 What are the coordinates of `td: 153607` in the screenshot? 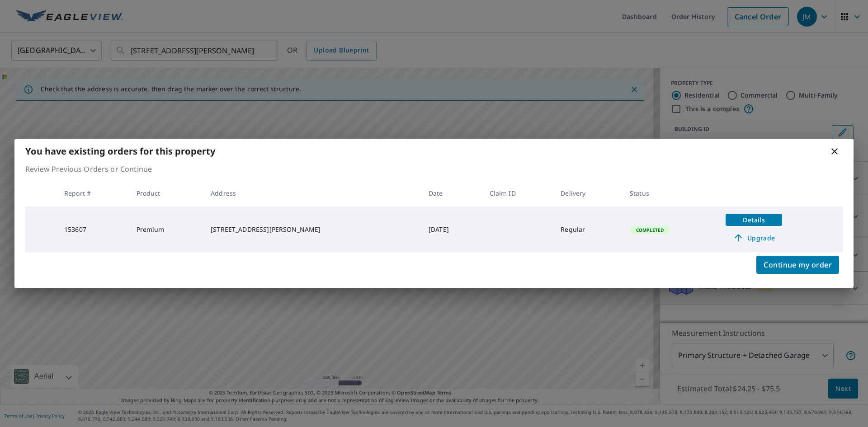 It's located at (93, 229).